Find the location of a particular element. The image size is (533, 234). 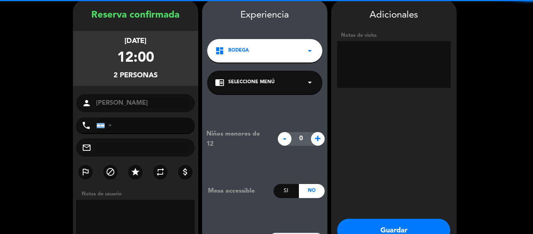

div: Adicionales is located at coordinates (394, 15).